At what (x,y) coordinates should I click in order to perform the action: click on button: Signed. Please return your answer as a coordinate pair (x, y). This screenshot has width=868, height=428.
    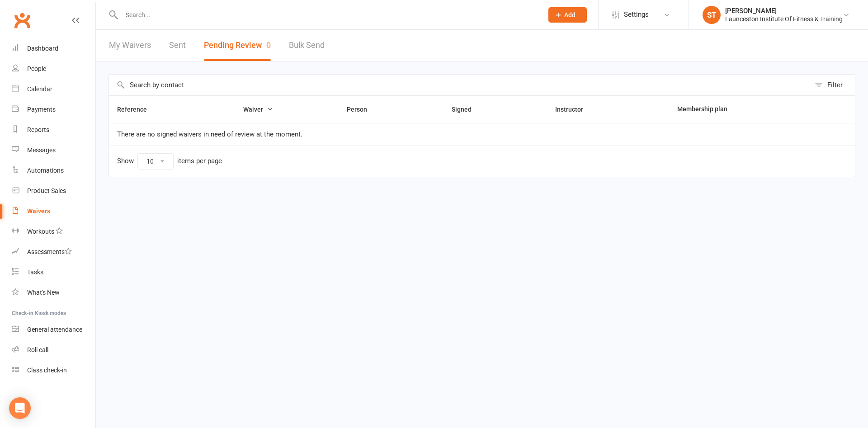
    Looking at the image, I should click on (467, 109).